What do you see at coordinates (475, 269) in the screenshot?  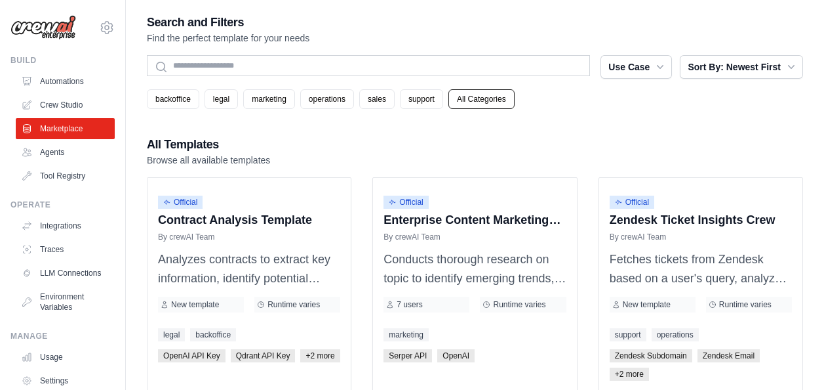 I see `p: Conducts thorough research on topic to identify emerging trends, analyze competitor strategies, a...` at bounding box center [475, 269].